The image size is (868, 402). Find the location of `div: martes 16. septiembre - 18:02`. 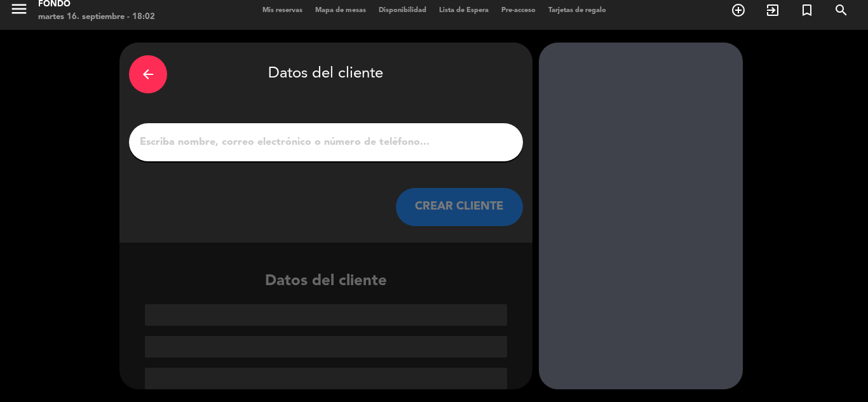

div: martes 16. septiembre - 18:02 is located at coordinates (97, 17).